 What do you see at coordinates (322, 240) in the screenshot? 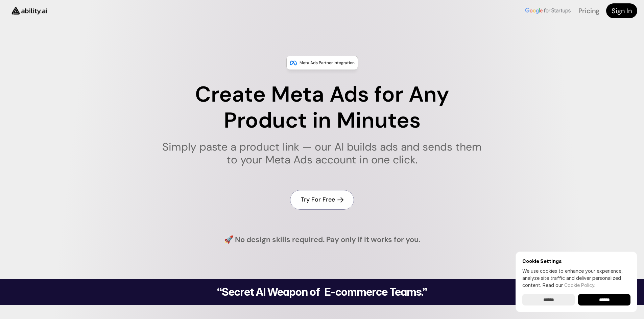
I see `h4: 🚀 No design skills required. Pay only if it works for you.` at bounding box center [322, 240].